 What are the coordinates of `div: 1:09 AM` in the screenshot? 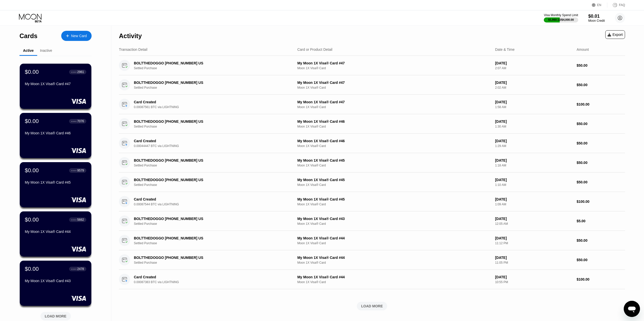 It's located at (534, 204).